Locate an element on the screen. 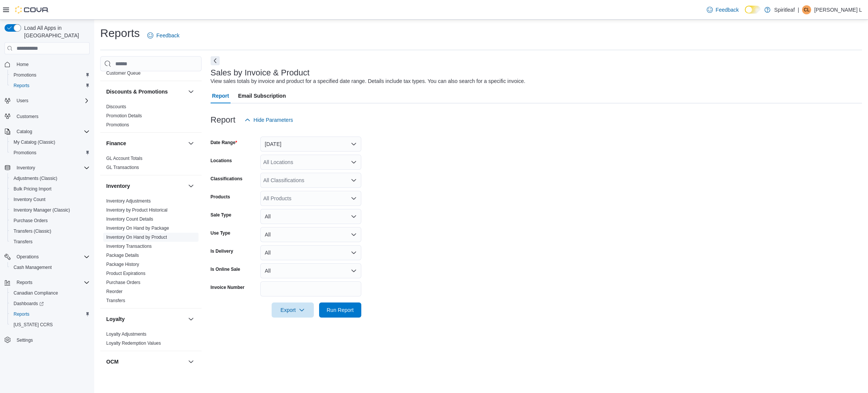  a: Home is located at coordinates (23, 64).